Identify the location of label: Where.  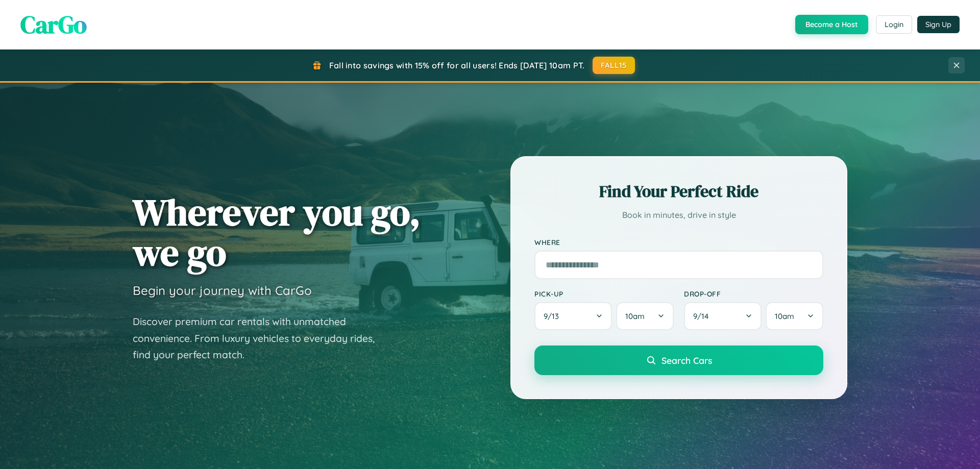
(679, 242).